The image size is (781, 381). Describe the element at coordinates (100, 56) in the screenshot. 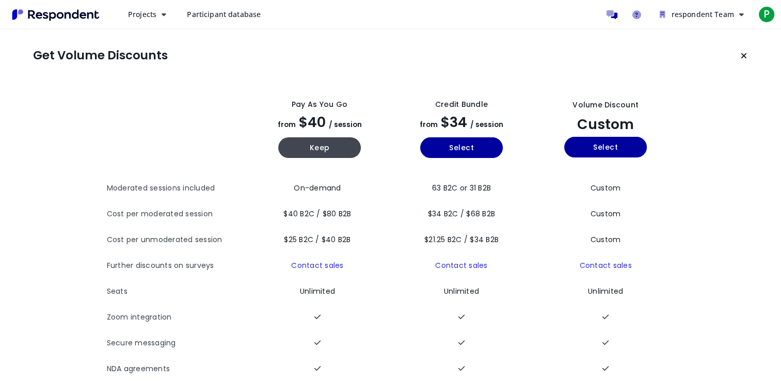

I see `h1: Get Volume Discounts` at that location.